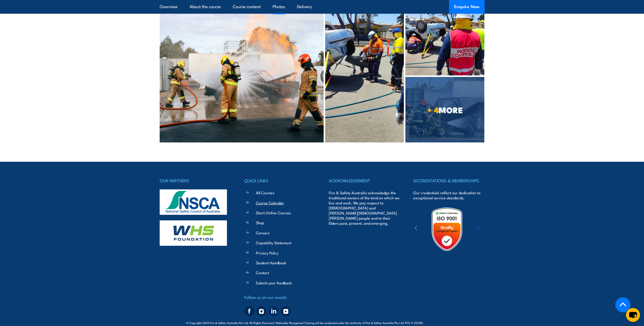  Describe the element at coordinates (273, 213) in the screenshot. I see `a: Short Online Courses` at that location.